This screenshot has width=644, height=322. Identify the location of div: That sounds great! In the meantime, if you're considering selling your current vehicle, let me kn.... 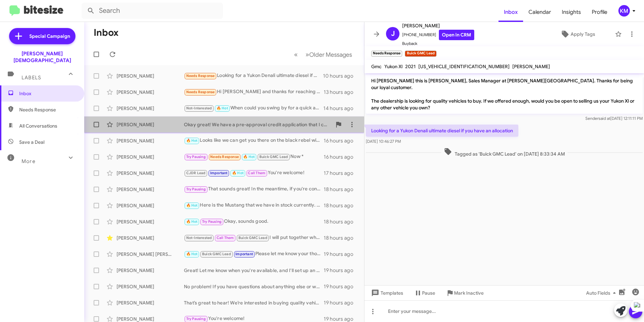
(253, 189).